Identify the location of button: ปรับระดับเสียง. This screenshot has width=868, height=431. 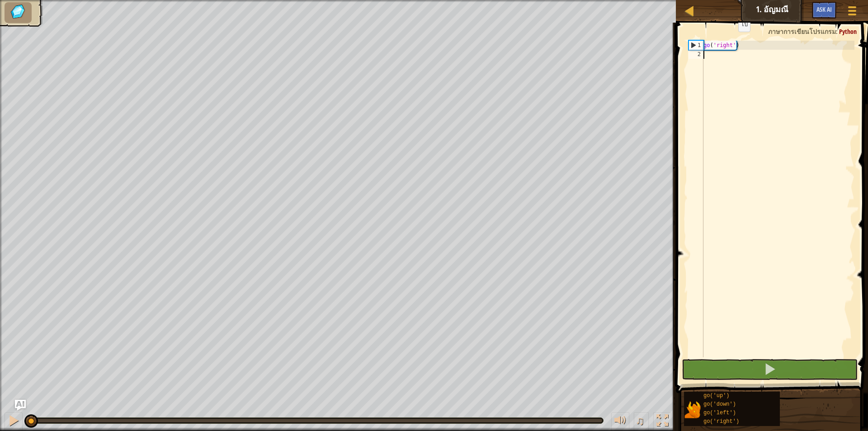
(621, 422).